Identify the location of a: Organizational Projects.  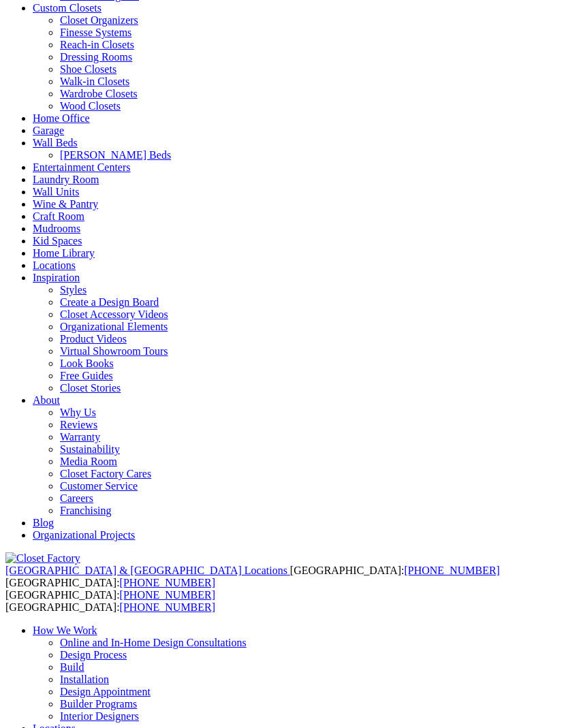
(84, 534).